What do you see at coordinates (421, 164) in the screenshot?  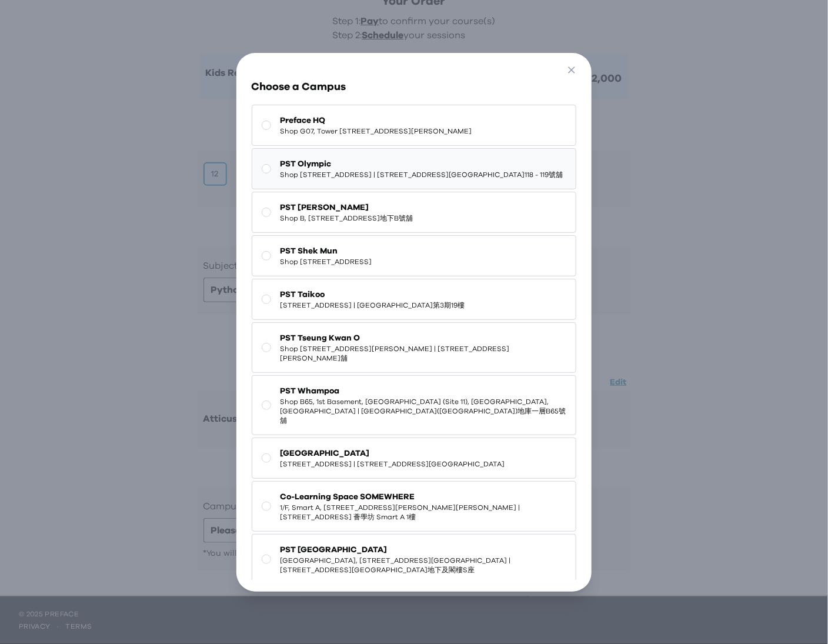 I see `span: PST Olympic` at bounding box center [421, 164].